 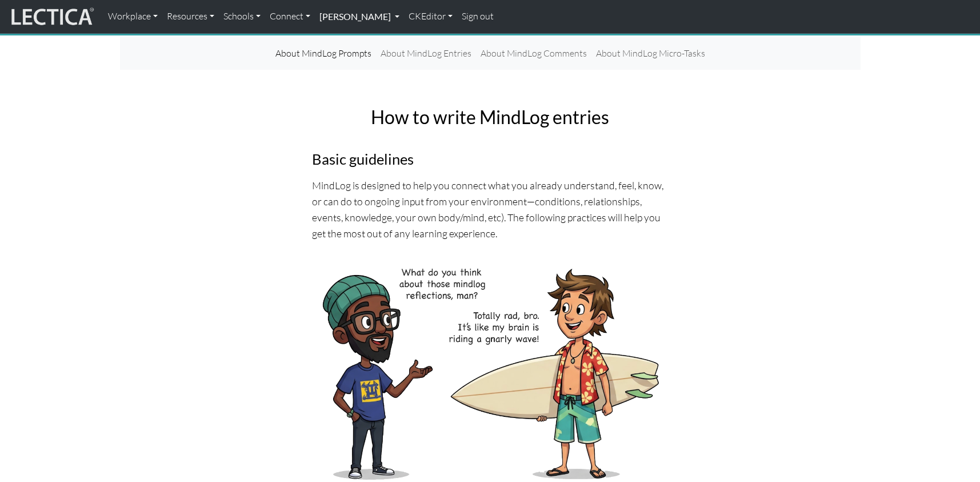 I want to click on a: CKEditor, so click(x=430, y=16).